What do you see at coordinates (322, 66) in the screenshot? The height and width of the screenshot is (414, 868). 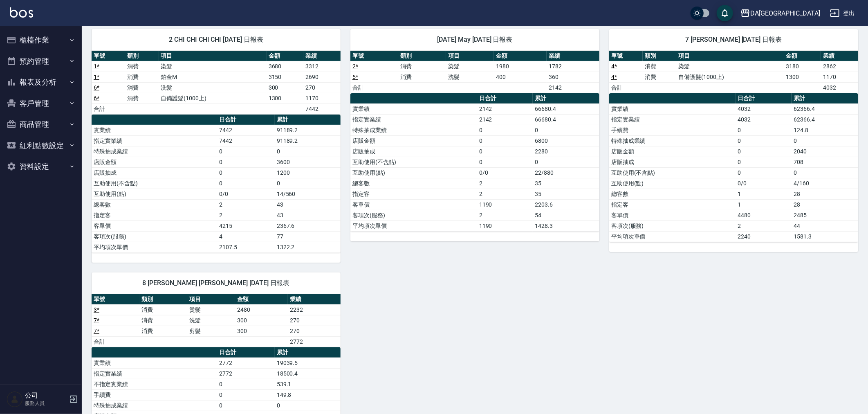 I see `td: 3312` at bounding box center [322, 66].